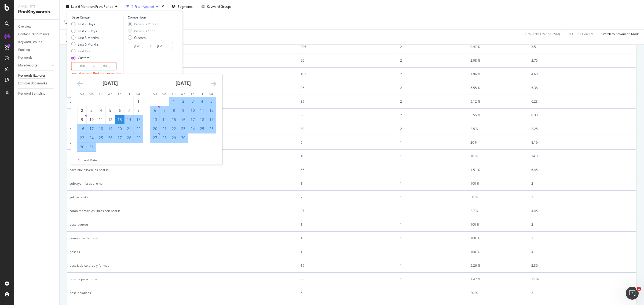 This screenshot has width=644, height=305. Describe the element at coordinates (110, 94) in the screenshot. I see `small: We` at that location.